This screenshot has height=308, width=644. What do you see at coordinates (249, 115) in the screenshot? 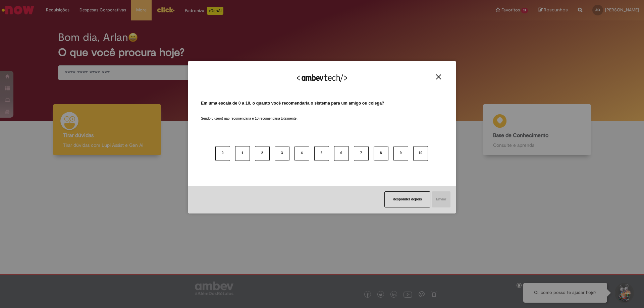
I see `label: Sendo 0 (zero) não recomendaria e 10 recomendaria totalmente.` at bounding box center [249, 115].